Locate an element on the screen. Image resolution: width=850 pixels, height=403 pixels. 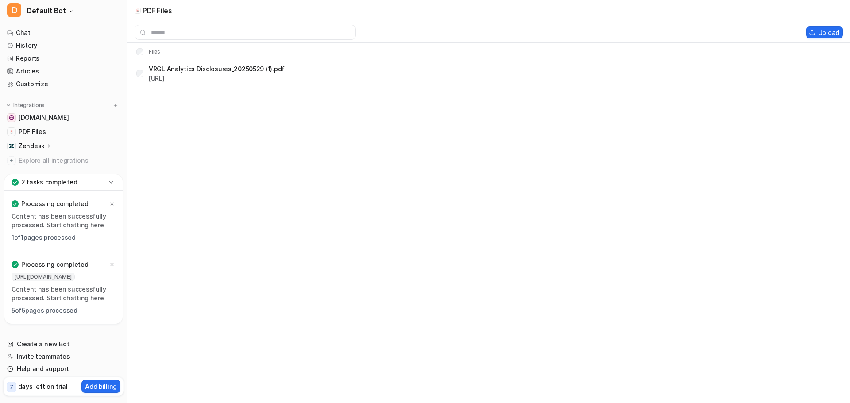
p: PDF Files is located at coordinates (157, 11).